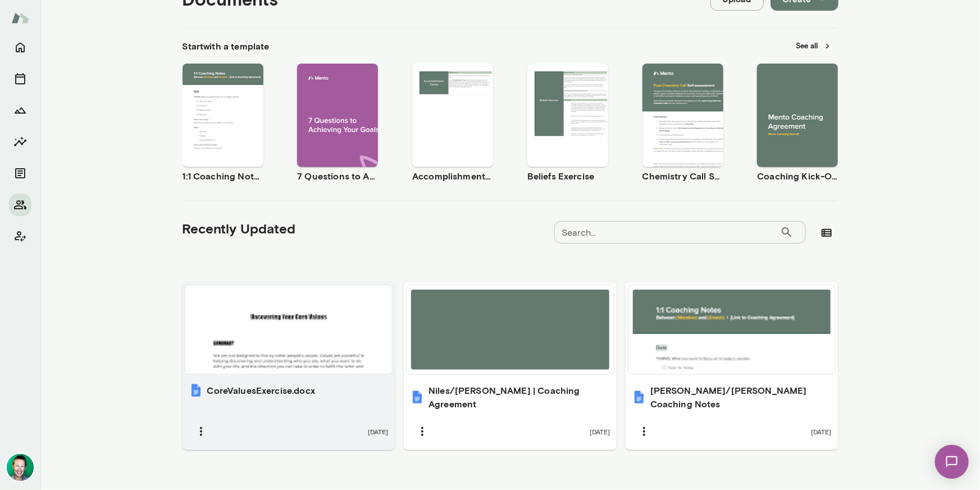 The height and width of the screenshot is (490, 980). What do you see at coordinates (196, 390) in the screenshot?
I see `img: CoreValuesExercise.docx` at bounding box center [196, 390].